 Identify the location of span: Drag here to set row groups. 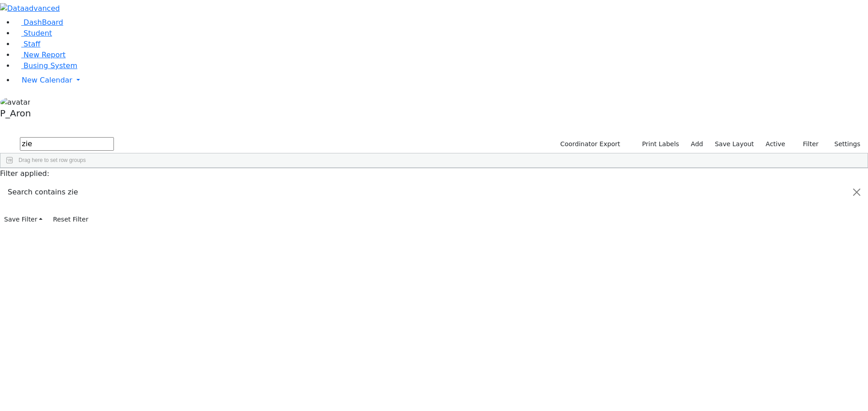
(52, 160).